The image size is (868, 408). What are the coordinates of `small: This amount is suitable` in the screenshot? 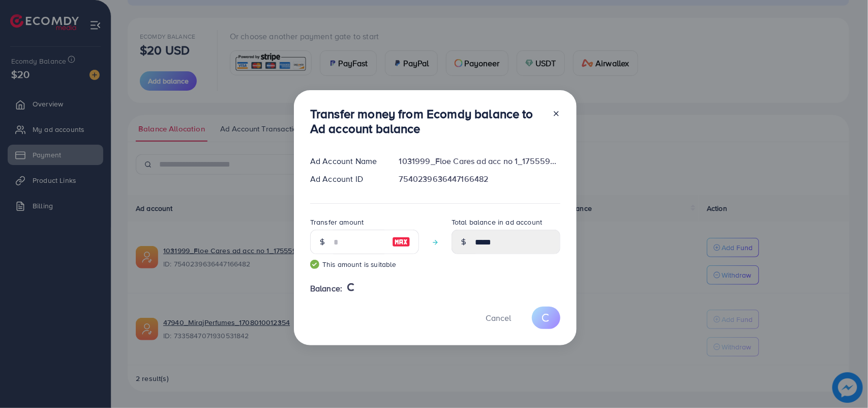 It's located at (365, 264).